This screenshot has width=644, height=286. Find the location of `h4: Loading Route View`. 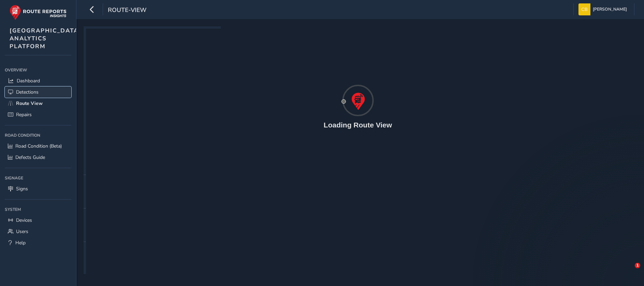

h4: Loading Route View is located at coordinates (358, 125).